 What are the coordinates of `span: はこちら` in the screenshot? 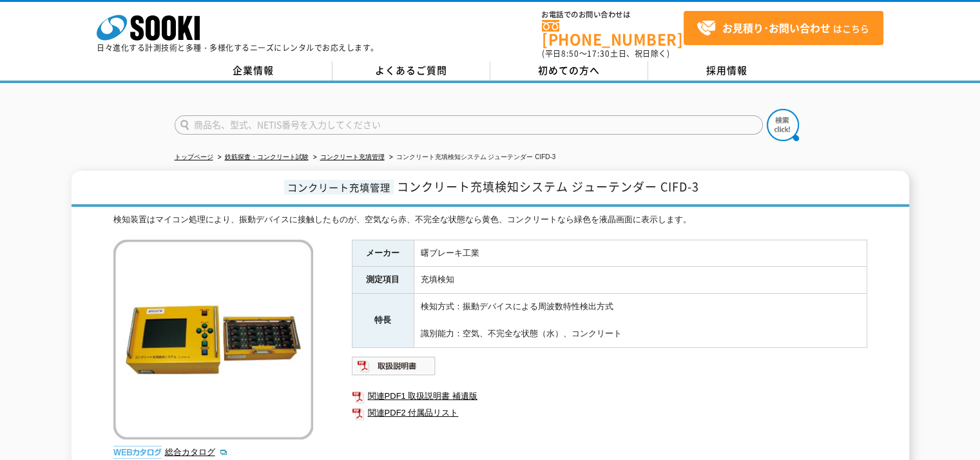 It's located at (783, 28).